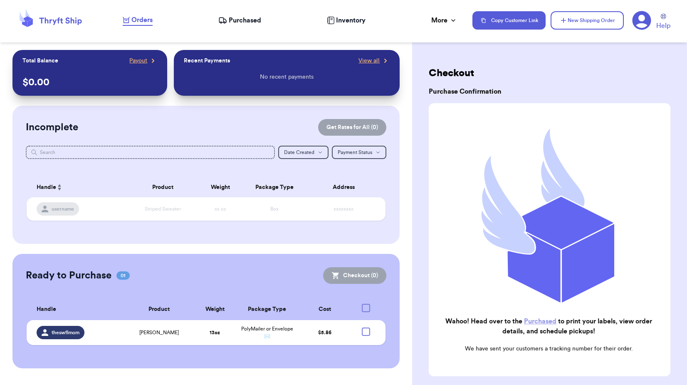  Describe the element at coordinates (344, 209) in the screenshot. I see `span: xxxxxxxx` at that location.